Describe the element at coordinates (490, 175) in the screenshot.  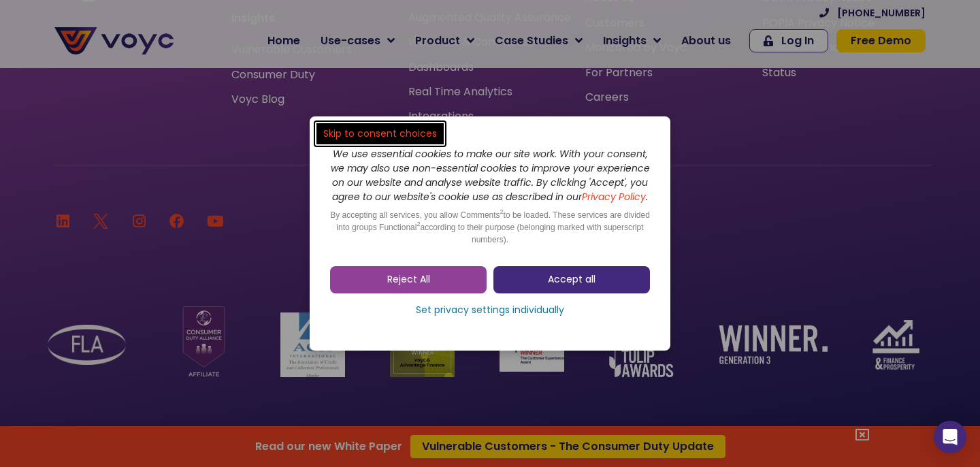
I see `i: We use essential cookies to make our site work. With your consent, we may also use non-essential ...` at that location.